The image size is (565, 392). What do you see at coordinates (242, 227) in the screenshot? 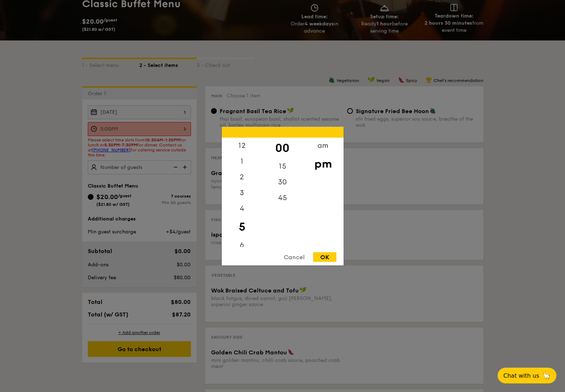
I see `div: 5` at bounding box center [242, 227].